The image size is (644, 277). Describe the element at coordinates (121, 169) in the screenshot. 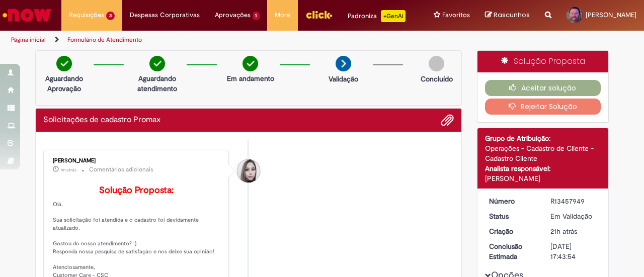

I see `small: Comentários adicionais` at that location.